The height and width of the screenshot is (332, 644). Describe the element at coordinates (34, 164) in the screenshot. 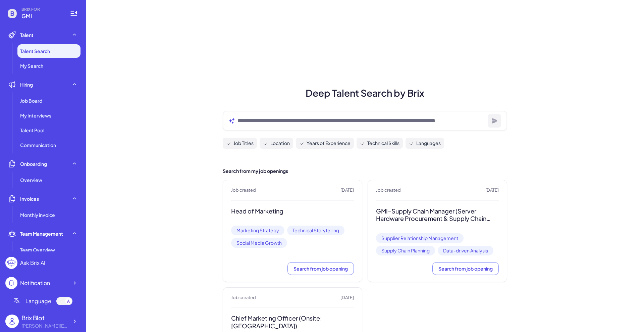

I see `span: Onboarding` at that location.